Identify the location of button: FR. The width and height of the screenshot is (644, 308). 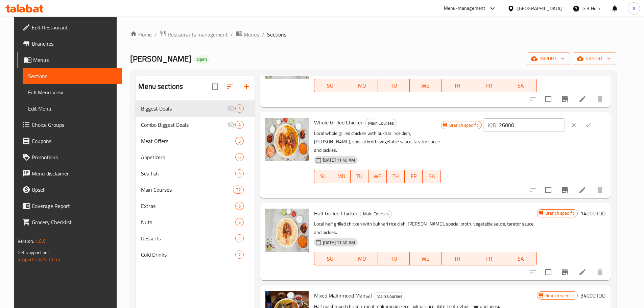
(414, 177).